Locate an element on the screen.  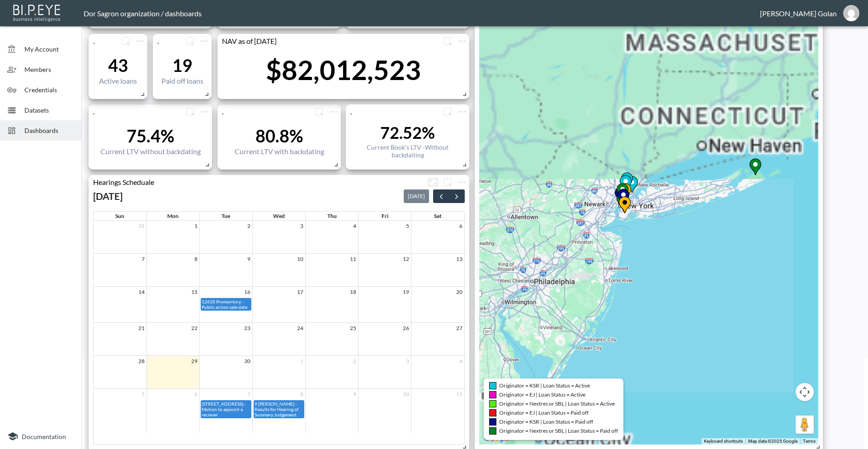
a: September 30, 2025 is located at coordinates (248, 361).